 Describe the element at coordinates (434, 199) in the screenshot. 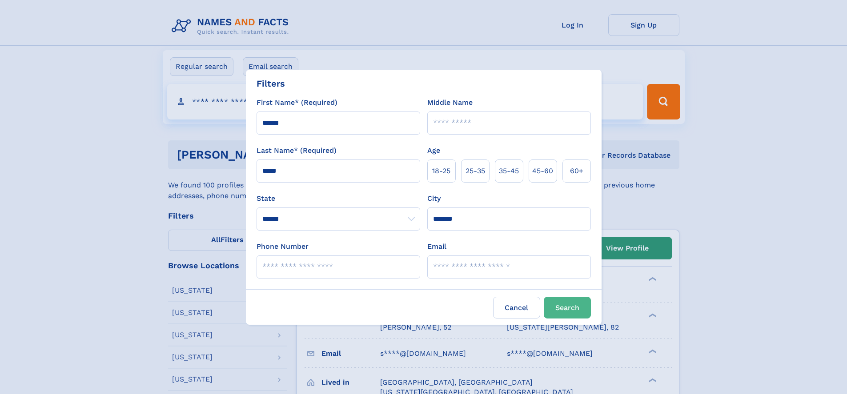

I see `label: City` at that location.